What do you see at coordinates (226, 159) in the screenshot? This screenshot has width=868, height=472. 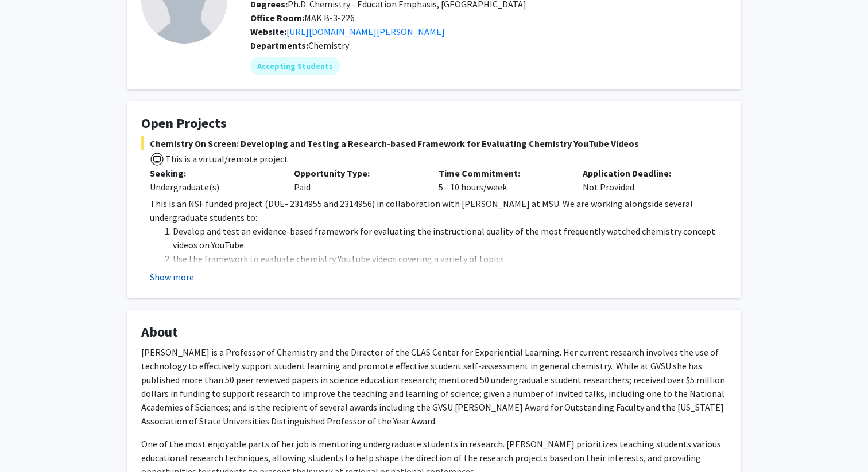 I see `span: This is a virtual/remote project` at bounding box center [226, 159].